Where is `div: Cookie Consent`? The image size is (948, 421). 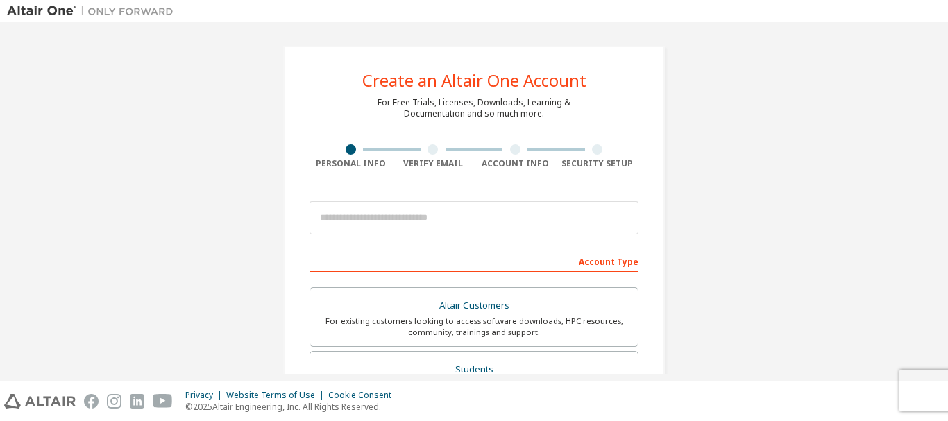 div: Cookie Consent is located at coordinates (364, 396).